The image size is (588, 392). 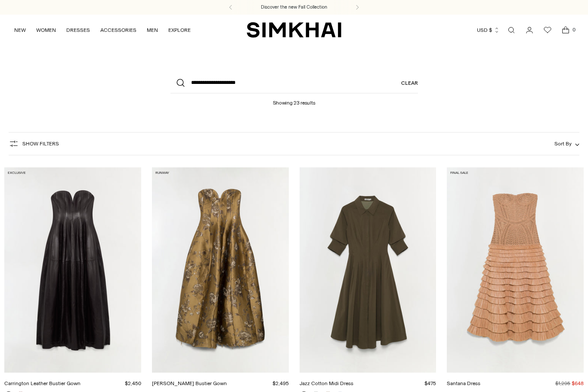 I want to click on button: Search, so click(x=181, y=83).